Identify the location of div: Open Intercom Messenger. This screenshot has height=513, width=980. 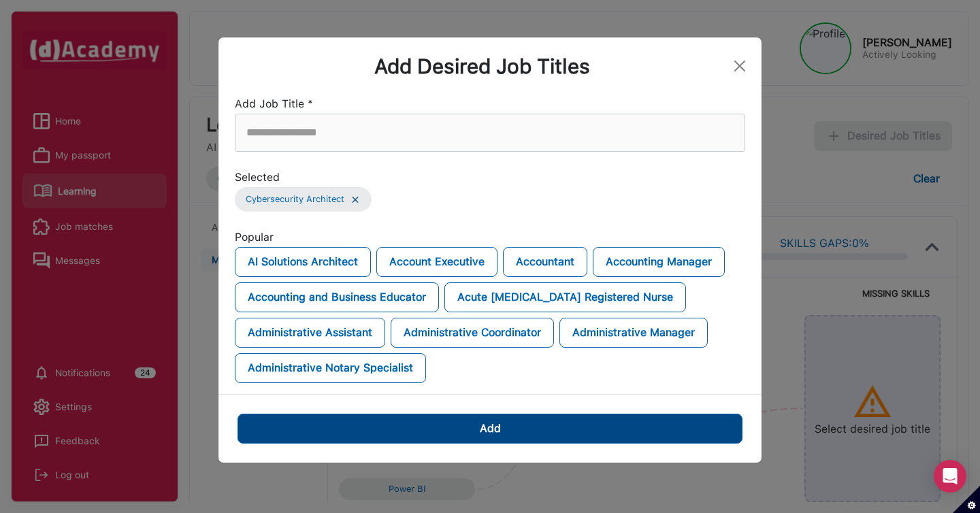
(950, 477).